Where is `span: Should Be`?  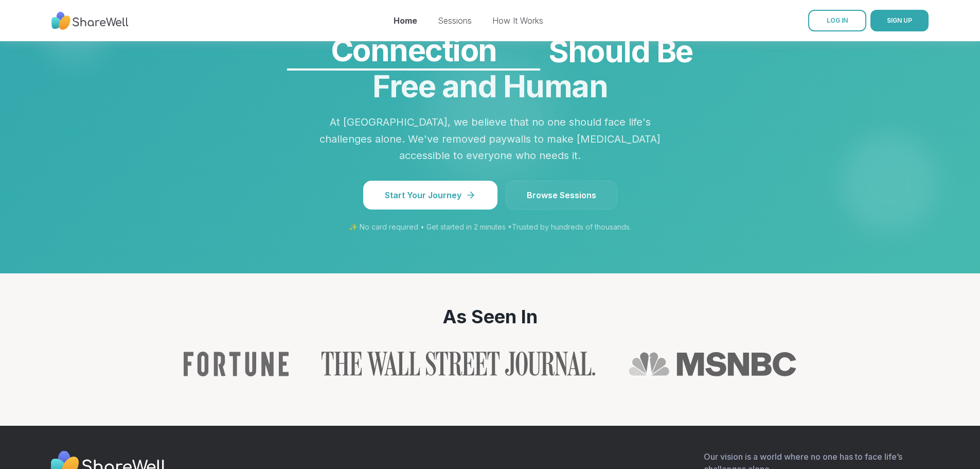 span: Should Be is located at coordinates (490, 51).